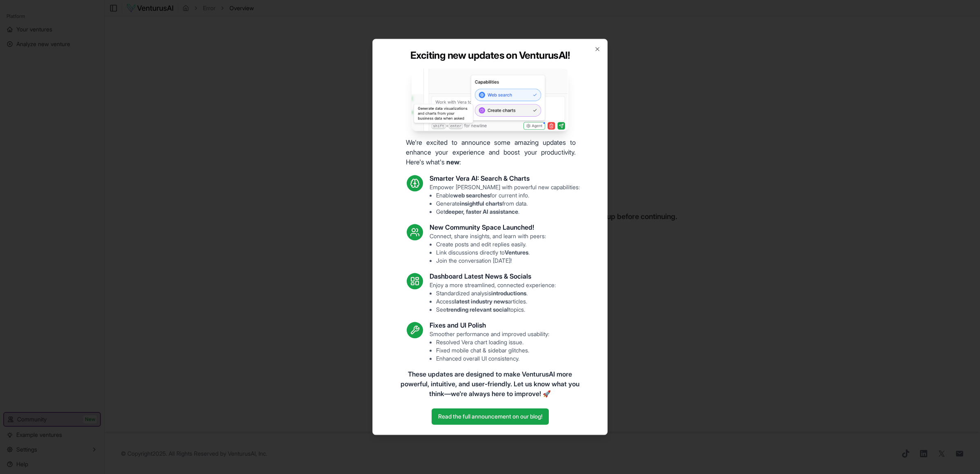  What do you see at coordinates (490, 384) in the screenshot?
I see `p: These updates are designed to make VenturusAI more powerful, intuitive, and user-friendly. Let us...` at bounding box center [490, 384].